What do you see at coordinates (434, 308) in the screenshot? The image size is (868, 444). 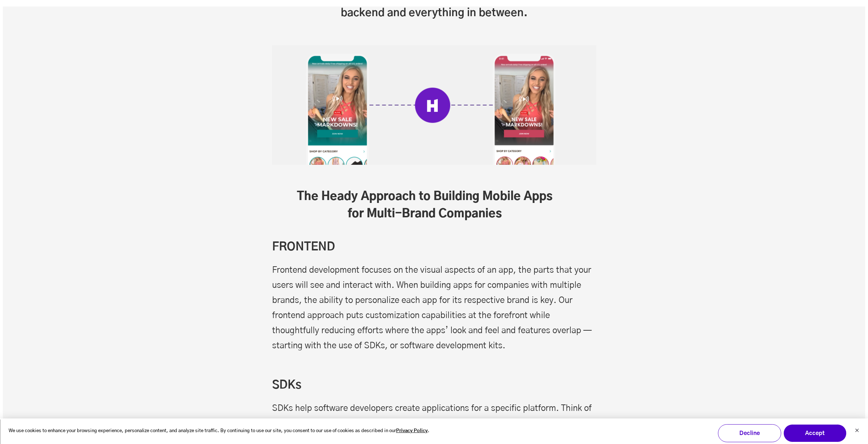 I see `p: Frontend development focuses on the visual aspects of an app, the parts that your users will see ...` at bounding box center [434, 308].